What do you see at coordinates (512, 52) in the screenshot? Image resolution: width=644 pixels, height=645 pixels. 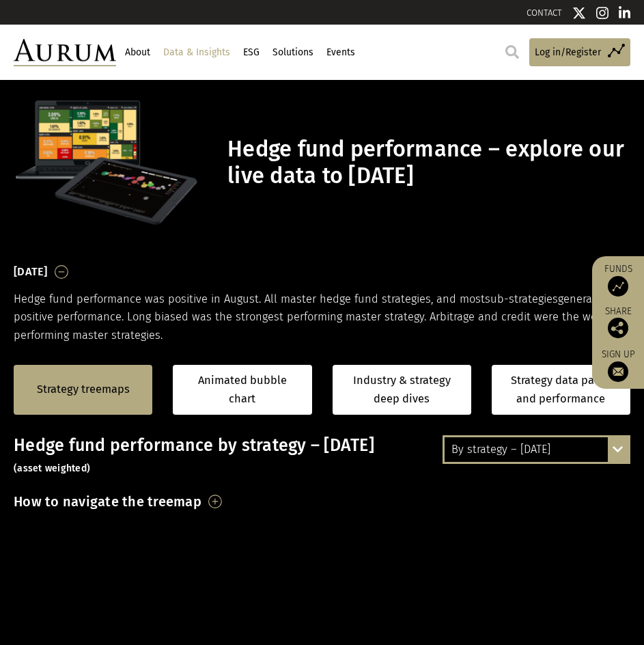 I see `img: search.svg` at bounding box center [512, 52].